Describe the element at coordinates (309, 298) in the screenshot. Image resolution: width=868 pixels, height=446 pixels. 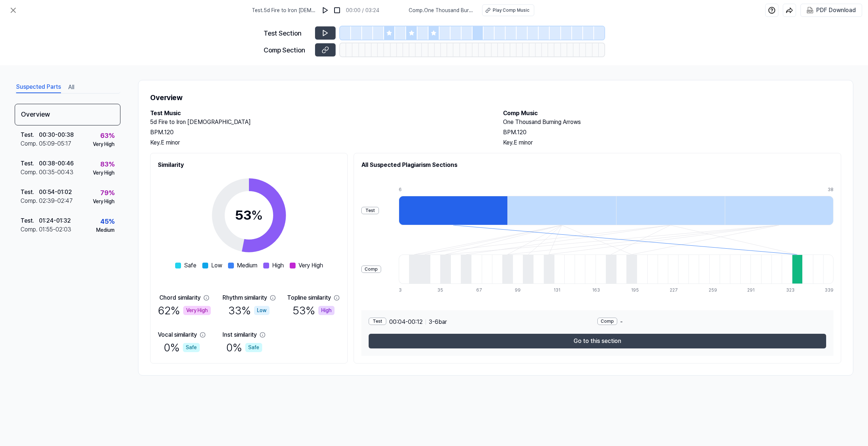
I see `div: Topline similarity` at that location.